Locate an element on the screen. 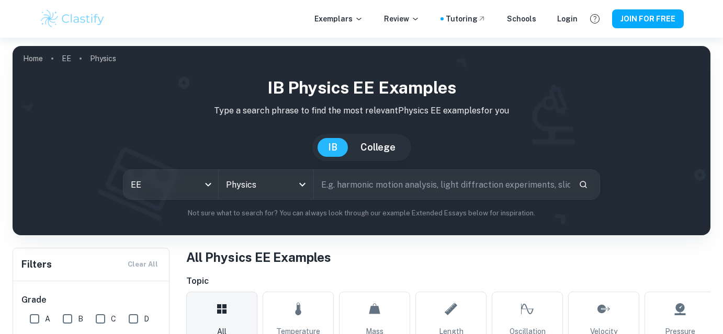 Image resolution: width=723 pixels, height=334 pixels. p: Review is located at coordinates (402, 19).